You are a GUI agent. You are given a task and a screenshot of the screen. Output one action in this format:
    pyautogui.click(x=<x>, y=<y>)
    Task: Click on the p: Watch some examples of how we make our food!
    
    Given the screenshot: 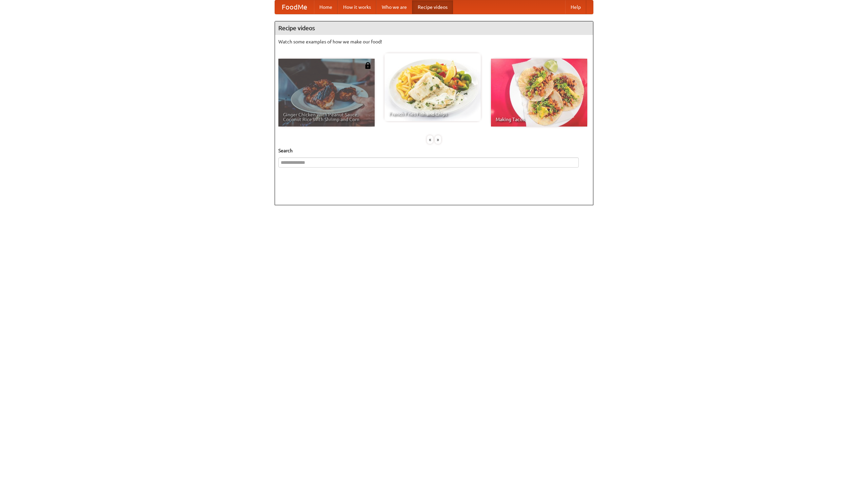 What is the action you would take?
    pyautogui.click(x=434, y=42)
    